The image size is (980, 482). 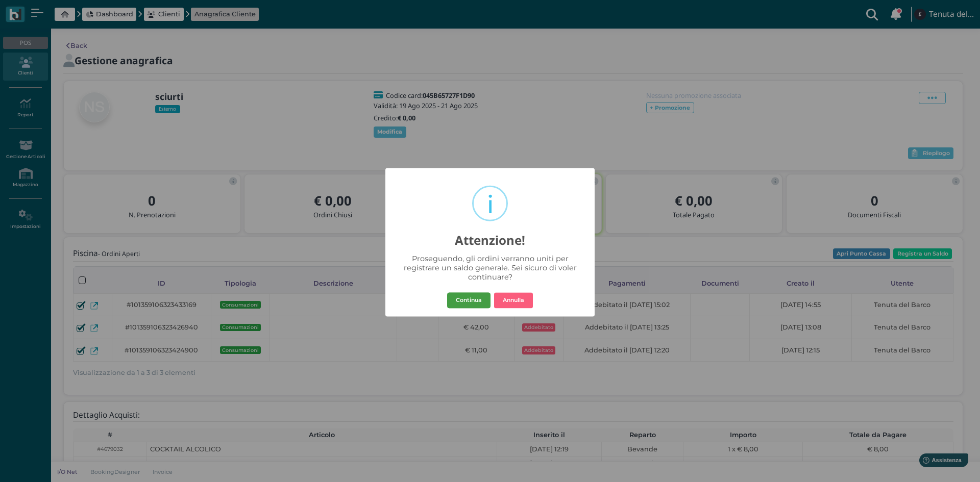 What do you see at coordinates (490, 236) in the screenshot?
I see `h2: Attenzione!` at bounding box center [490, 236].